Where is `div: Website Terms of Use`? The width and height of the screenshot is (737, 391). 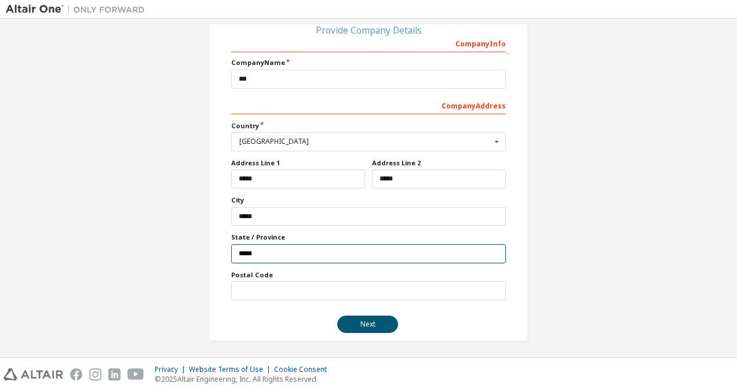
div: Website Terms of Use is located at coordinates (231, 369).